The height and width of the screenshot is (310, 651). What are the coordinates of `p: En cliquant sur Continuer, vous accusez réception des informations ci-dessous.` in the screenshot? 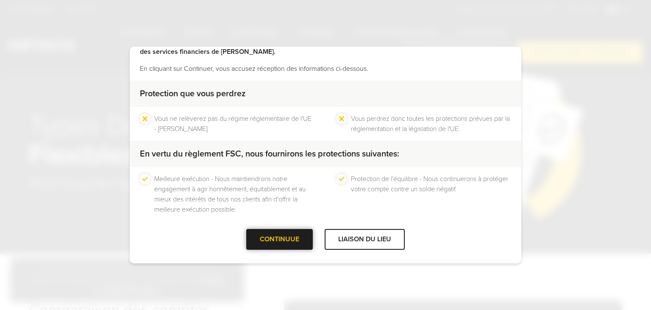 It's located at (326, 69).